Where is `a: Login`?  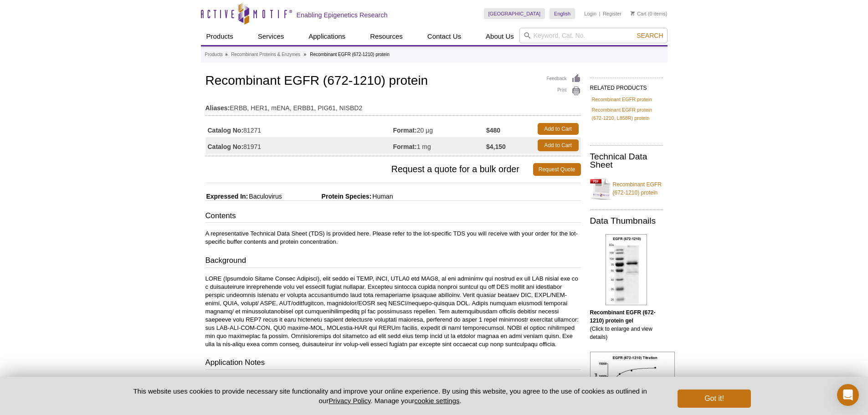 a: Login is located at coordinates (590, 14).